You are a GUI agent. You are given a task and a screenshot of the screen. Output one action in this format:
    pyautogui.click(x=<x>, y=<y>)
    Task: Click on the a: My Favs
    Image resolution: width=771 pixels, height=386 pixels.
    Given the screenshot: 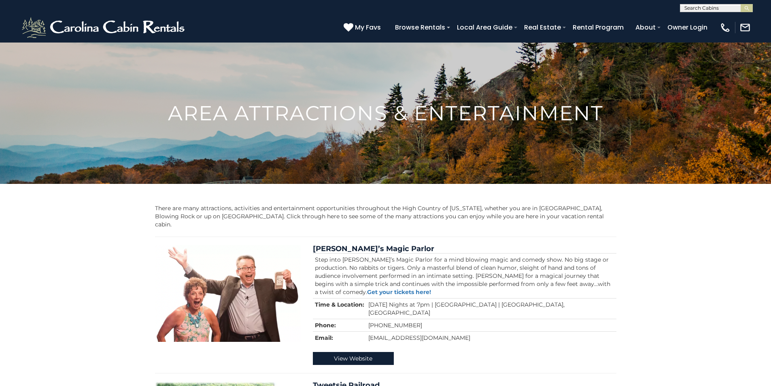 What is the action you would take?
    pyautogui.click(x=363, y=28)
    